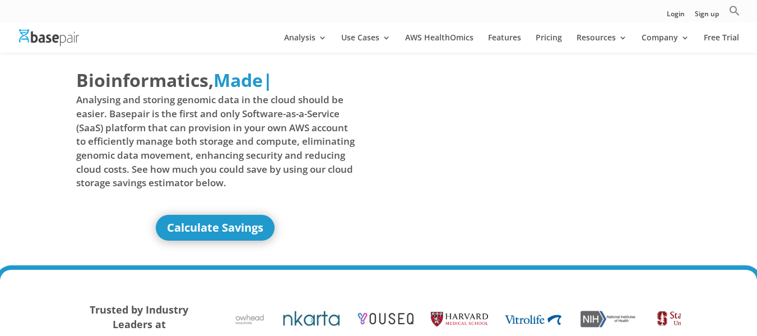 This screenshot has height=336, width=757. I want to click on a: Sign up, so click(706, 16).